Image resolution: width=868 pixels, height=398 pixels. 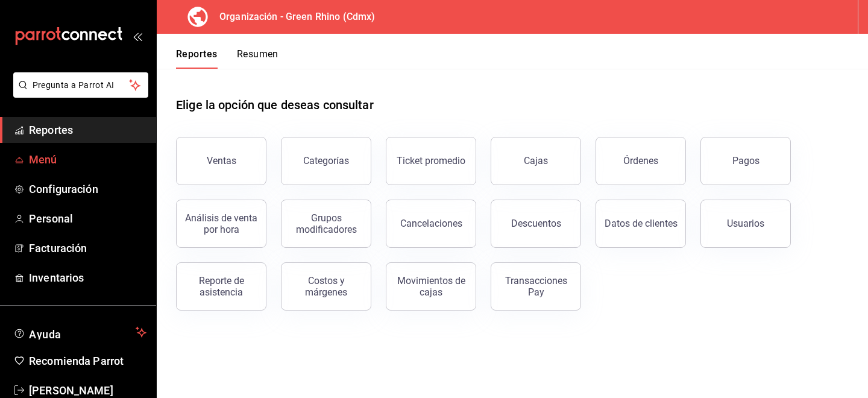 What do you see at coordinates (87, 130) in the screenshot?
I see `span: Reportes` at bounding box center [87, 130].